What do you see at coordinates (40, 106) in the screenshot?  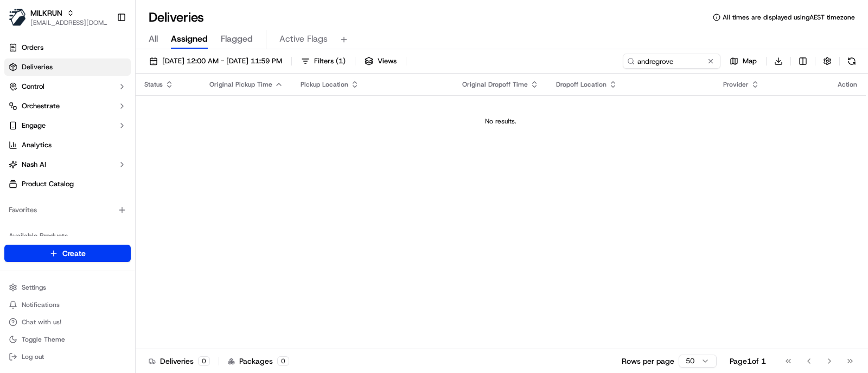 I see `span: Orchestrate` at bounding box center [40, 106].